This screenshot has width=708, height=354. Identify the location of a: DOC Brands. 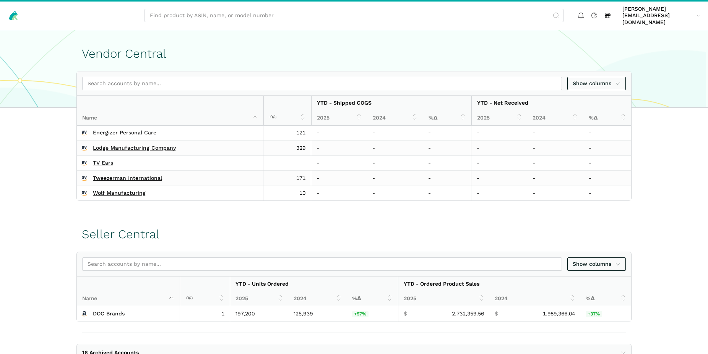
(108, 314).